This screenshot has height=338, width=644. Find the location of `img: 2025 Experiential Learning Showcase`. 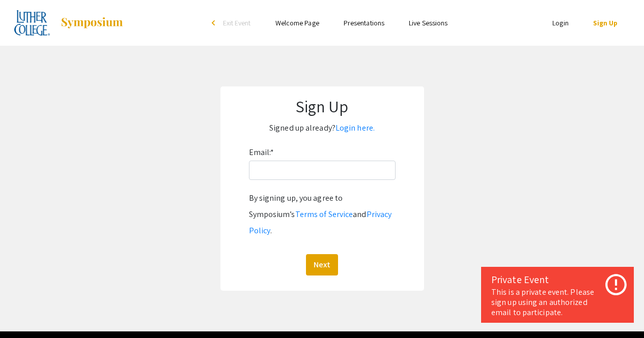

img: 2025 Experiential Learning Showcase is located at coordinates (32, 23).